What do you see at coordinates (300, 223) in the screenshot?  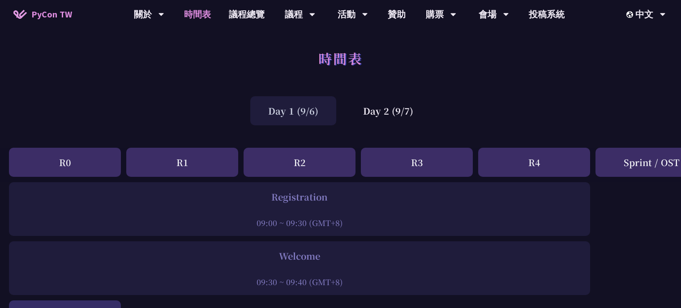 I see `div: 09:00 ~ 09:30 (GMT+8)` at bounding box center [300, 223].